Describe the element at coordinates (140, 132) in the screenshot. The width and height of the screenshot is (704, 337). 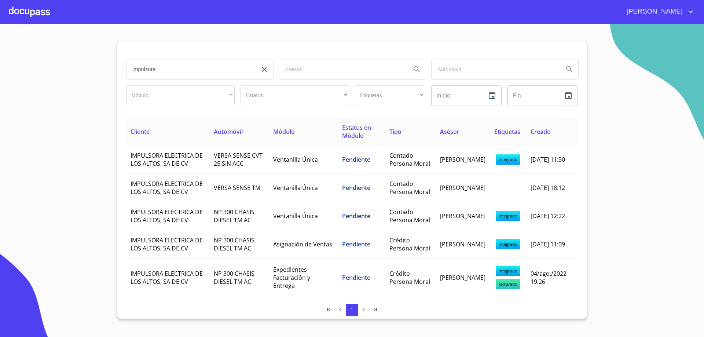
I see `span: Cliente` at that location.